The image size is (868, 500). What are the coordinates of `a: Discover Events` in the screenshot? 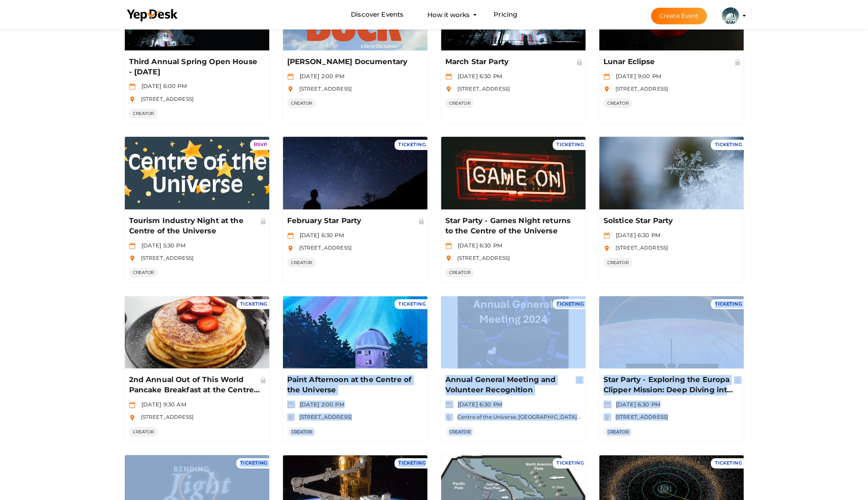 It's located at (377, 15).